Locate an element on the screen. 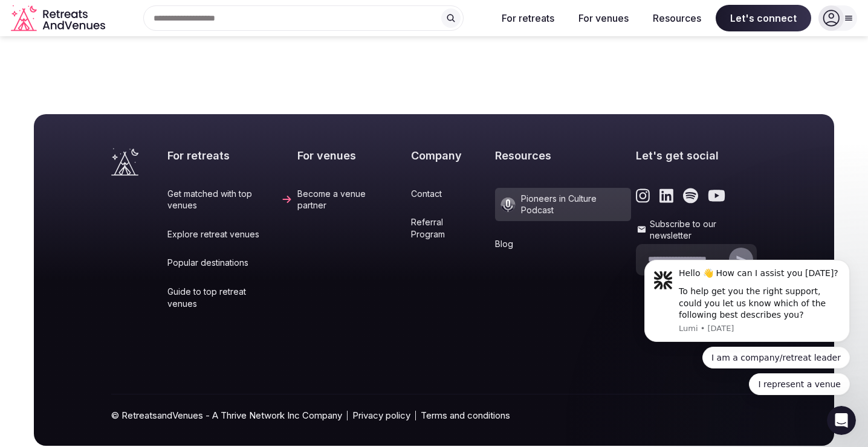 This screenshot has width=868, height=447. div: Message content is located at coordinates (133, 97).